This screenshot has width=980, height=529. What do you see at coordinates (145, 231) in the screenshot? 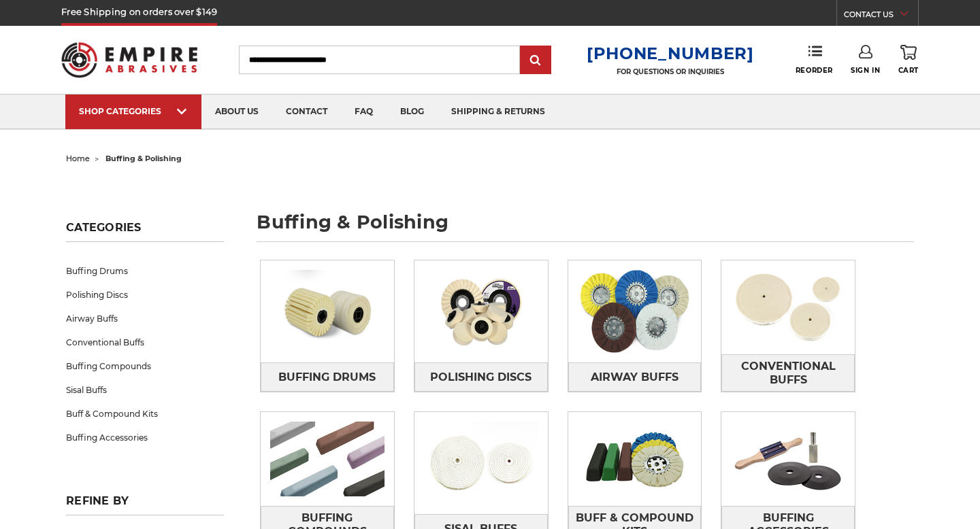
I see `h5: Categories` at bounding box center [145, 231].